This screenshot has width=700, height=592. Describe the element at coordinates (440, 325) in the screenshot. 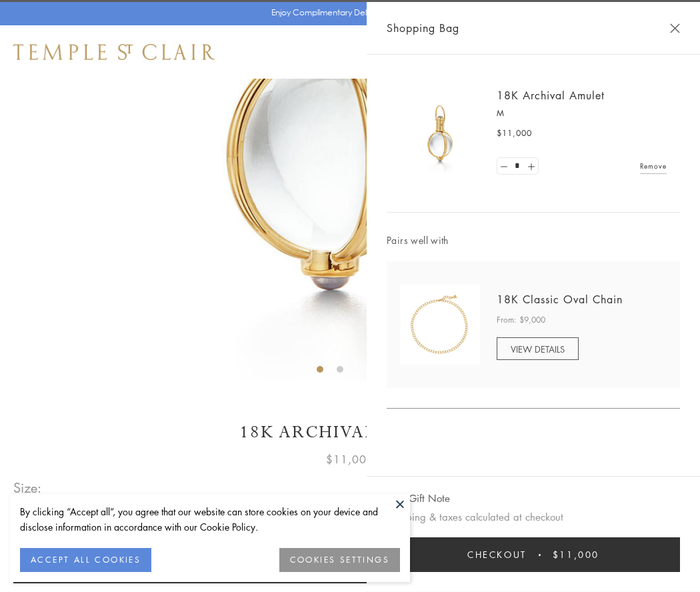

I see `img: N88865-OV18` at that location.